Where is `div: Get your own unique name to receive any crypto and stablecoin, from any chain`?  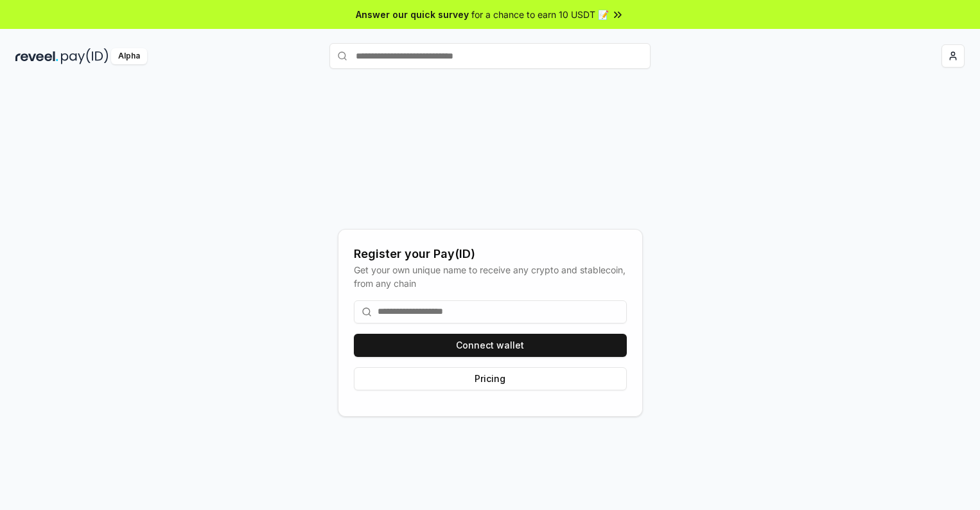 div: Get your own unique name to receive any crypto and stablecoin, from any chain is located at coordinates (490, 276).